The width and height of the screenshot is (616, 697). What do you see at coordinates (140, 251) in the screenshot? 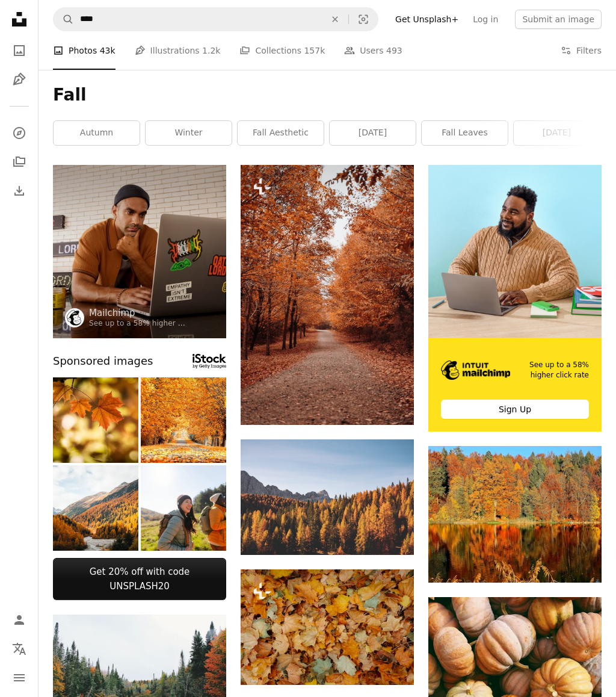
I see `img: Man wearing a beanie and shirt works on a laptop.` at bounding box center [140, 251].